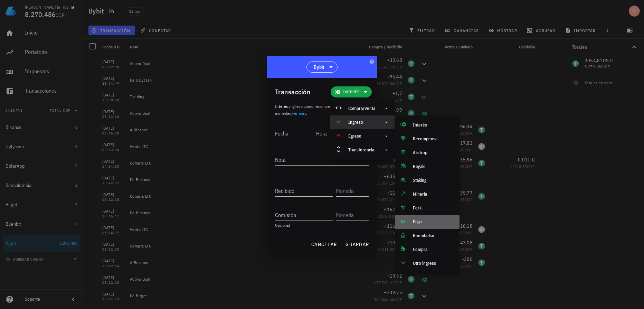 The height and width of the screenshot is (309, 644). I want to click on span: cancelar, so click(324, 244).